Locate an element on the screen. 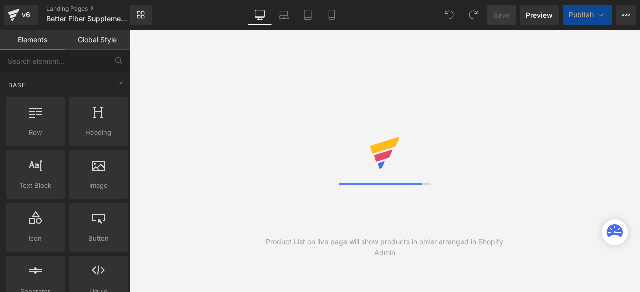  div: Product List on live page will show products in order arranged in Shopify Admin is located at coordinates (384, 247).